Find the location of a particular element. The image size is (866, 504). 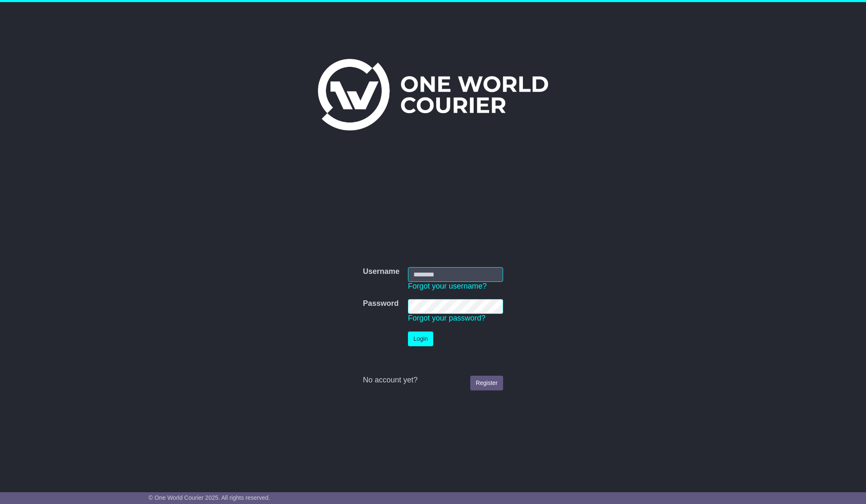

a: Forgot your password? is located at coordinates (447, 318).